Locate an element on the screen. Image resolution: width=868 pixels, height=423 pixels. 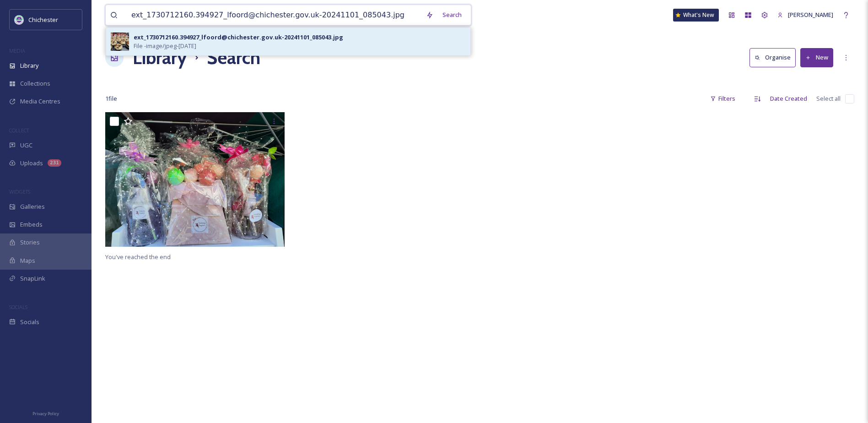
img: ee04eb0f-661c-42d8-84a1-e707ae262d8e.jpg is located at coordinates (120, 42).